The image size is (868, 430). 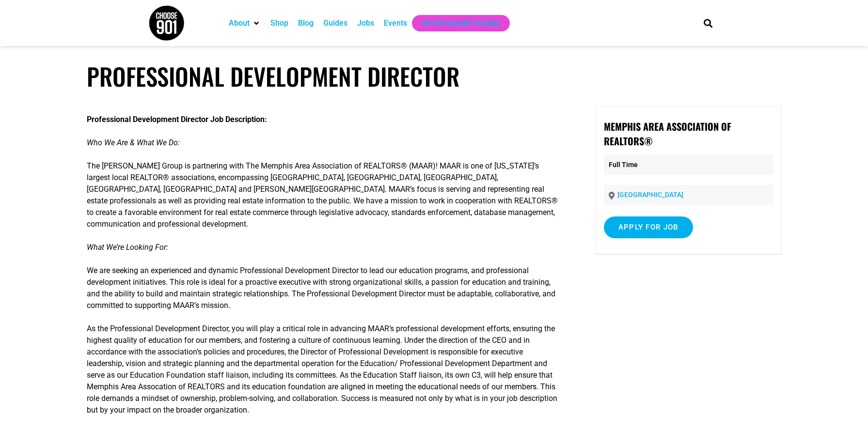 I want to click on a: Shop, so click(x=279, y=23).